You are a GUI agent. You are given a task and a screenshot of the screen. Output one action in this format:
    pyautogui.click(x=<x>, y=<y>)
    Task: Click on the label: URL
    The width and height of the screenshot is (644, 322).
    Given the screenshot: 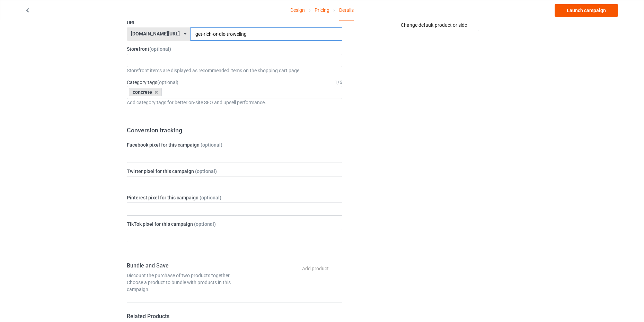 What is the action you would take?
    pyautogui.click(x=234, y=22)
    